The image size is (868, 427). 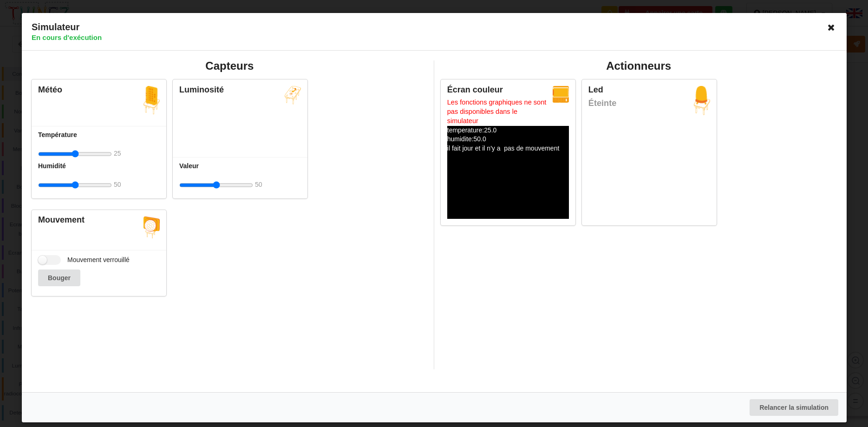 I want to click on div: Luminosité, so click(x=240, y=90).